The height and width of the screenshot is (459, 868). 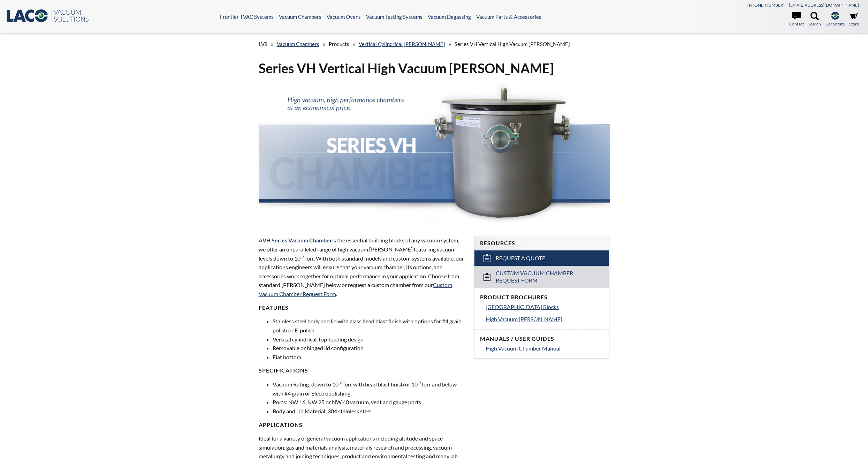 I want to click on span: High Vacuum Chamber Manual, so click(x=522, y=348).